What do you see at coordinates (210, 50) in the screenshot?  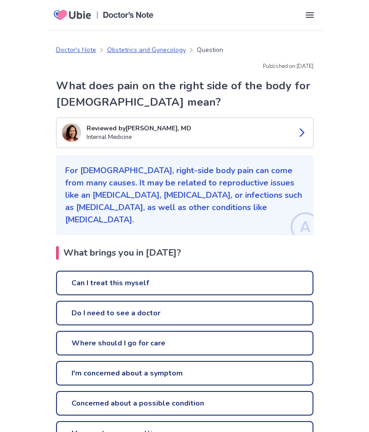 I see `p: Question` at bounding box center [210, 50].